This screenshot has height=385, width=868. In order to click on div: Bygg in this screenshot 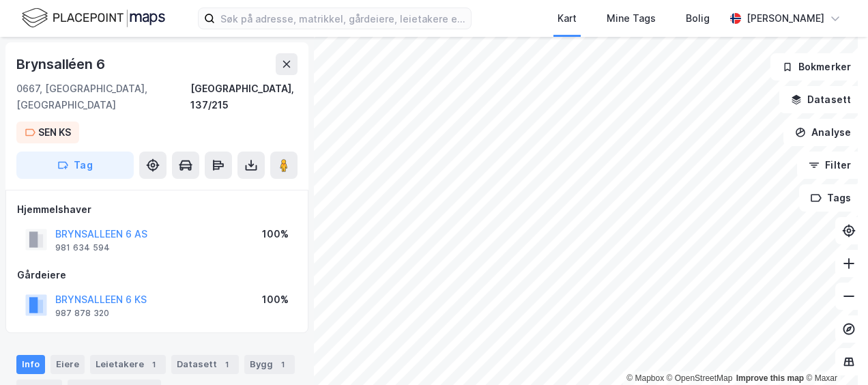, I will do `click(270, 365)`.